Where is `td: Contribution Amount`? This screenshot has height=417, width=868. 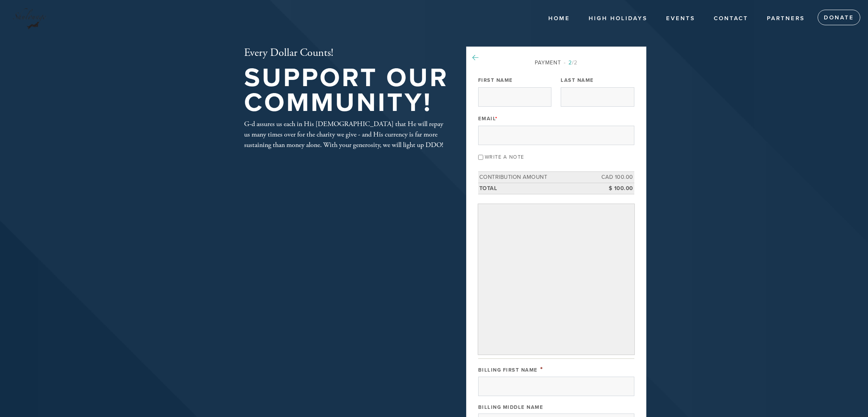
td: Contribution Amount is located at coordinates (539, 177).